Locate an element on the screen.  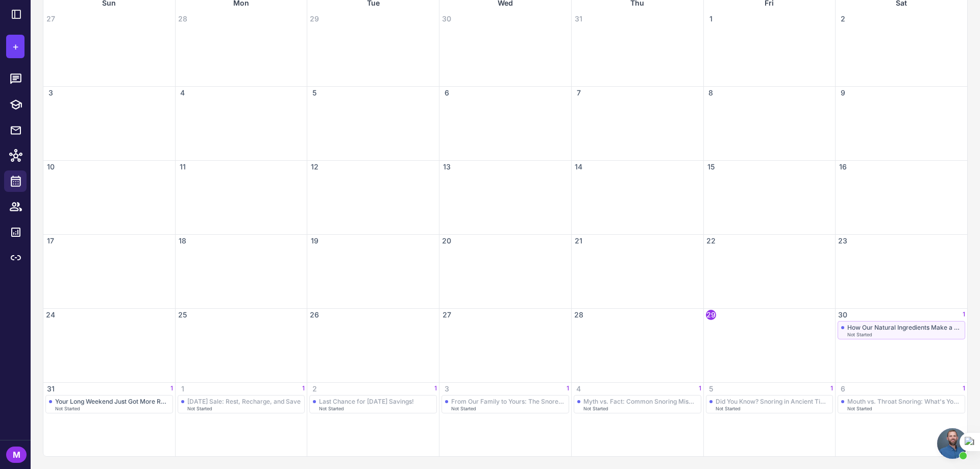
span: 12 is located at coordinates (315, 167).